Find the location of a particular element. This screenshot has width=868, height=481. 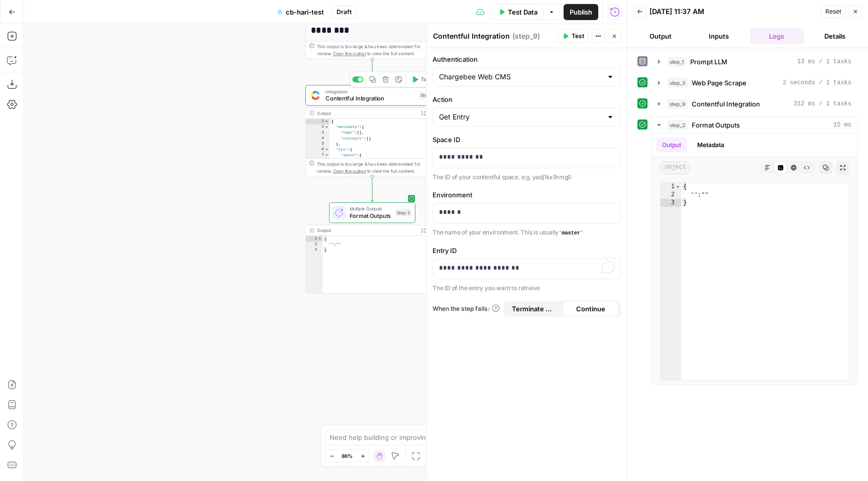

button: 312 ms / 1 tasks is located at coordinates (754, 104).